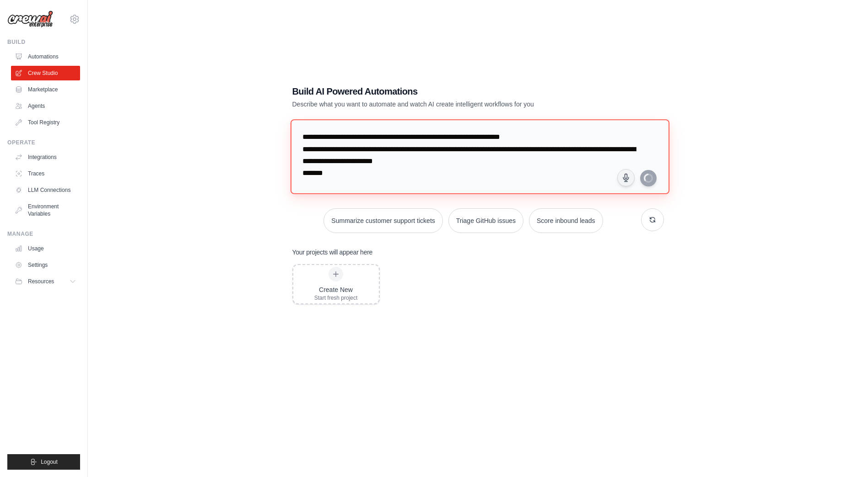  I want to click on a: Agents, so click(45, 106).